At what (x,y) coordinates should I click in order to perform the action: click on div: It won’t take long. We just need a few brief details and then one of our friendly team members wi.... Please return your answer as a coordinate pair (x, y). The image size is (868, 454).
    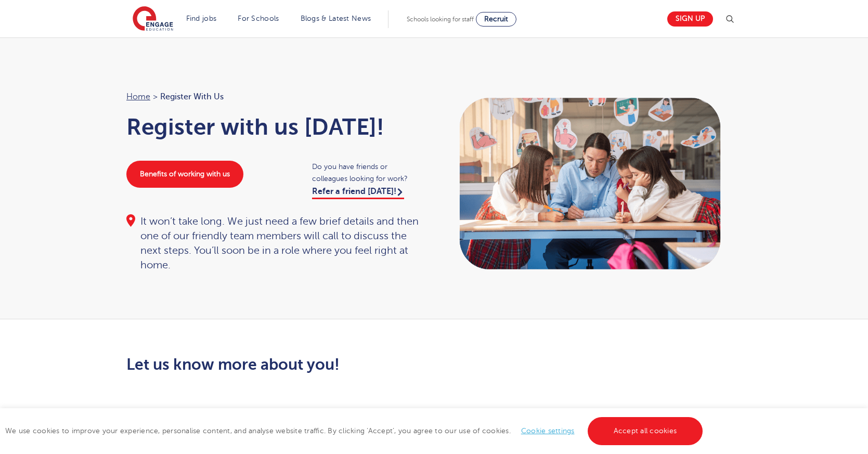
    Looking at the image, I should click on (275, 243).